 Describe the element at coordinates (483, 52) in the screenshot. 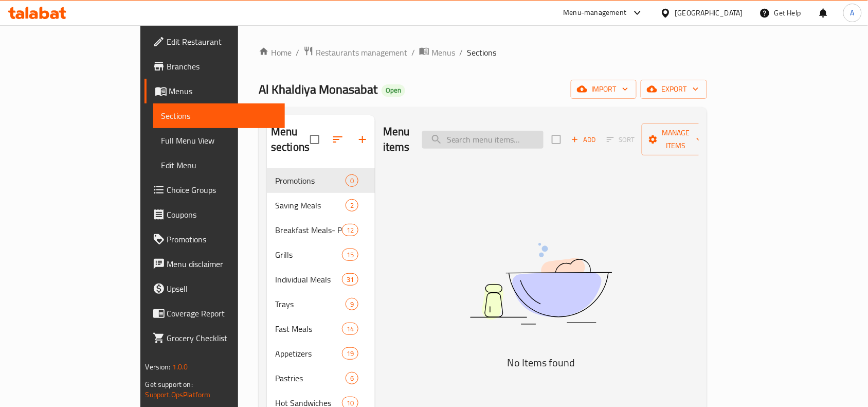

I see `nav: breadcrumb` at that location.